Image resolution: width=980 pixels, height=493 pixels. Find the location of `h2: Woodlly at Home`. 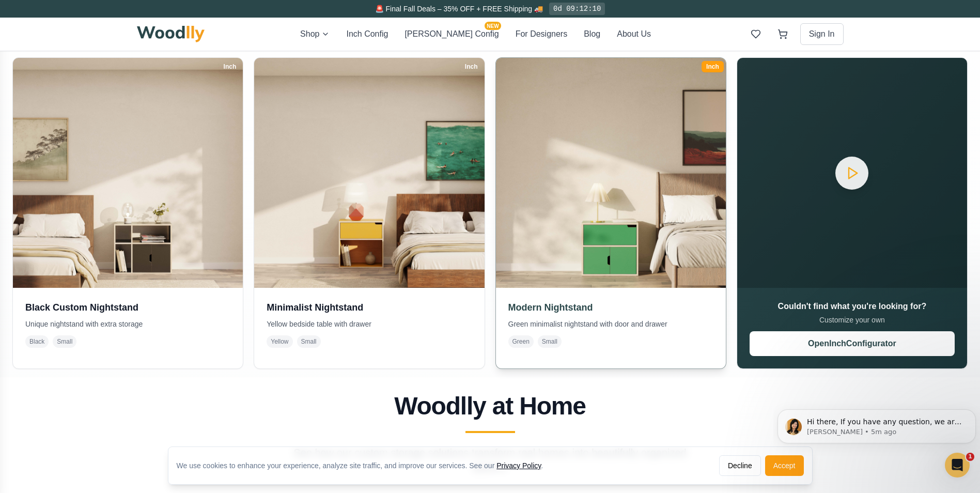

h2: Woodlly at Home is located at coordinates (491, 407).